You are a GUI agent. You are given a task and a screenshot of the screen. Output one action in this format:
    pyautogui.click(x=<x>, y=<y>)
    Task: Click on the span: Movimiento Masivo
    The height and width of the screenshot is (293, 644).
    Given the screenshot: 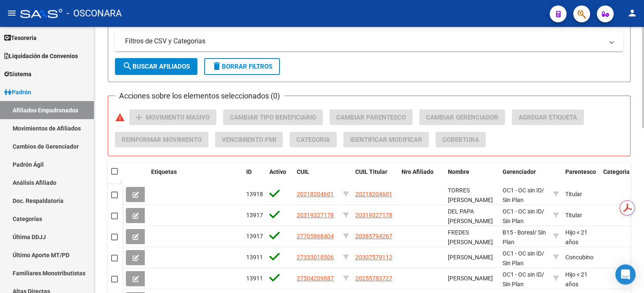 What is the action you would take?
    pyautogui.click(x=178, y=118)
    